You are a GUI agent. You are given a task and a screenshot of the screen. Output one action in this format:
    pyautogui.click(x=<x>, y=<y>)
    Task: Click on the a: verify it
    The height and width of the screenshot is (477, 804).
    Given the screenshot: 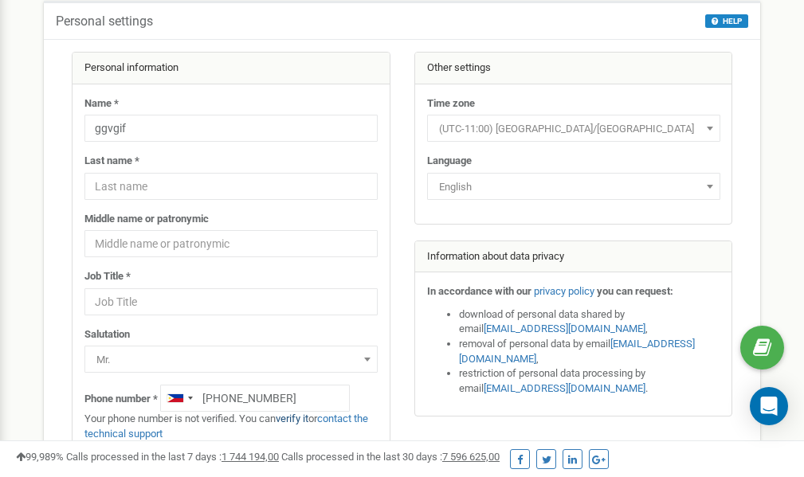 What is the action you would take?
    pyautogui.click(x=292, y=418)
    